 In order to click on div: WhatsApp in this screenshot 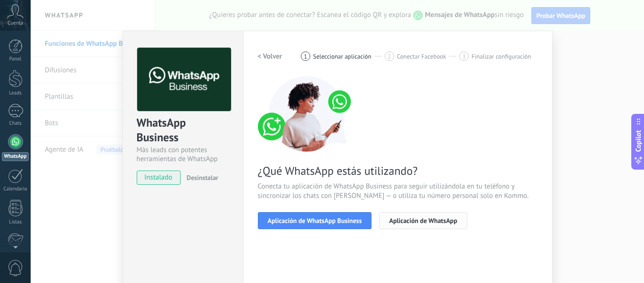, I will do `click(15, 156)`.